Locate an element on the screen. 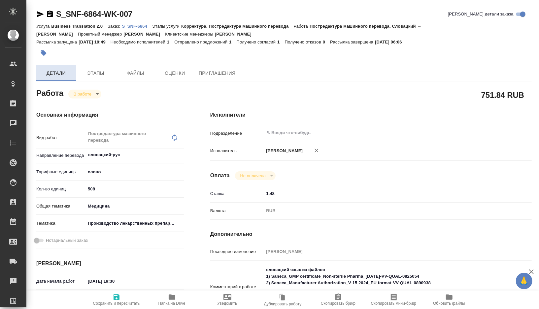  button: Скопировать бриф is located at coordinates (338, 300).